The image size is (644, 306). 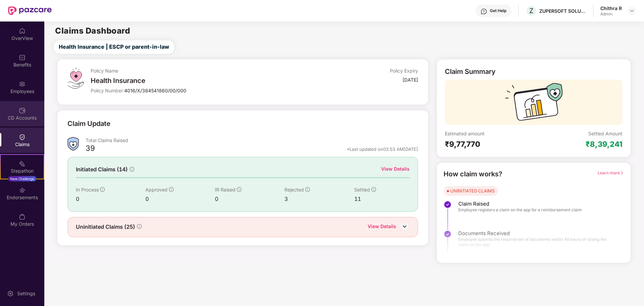 What do you see at coordinates (605, 133) in the screenshot?
I see `div: Settled Amount` at bounding box center [605, 133].